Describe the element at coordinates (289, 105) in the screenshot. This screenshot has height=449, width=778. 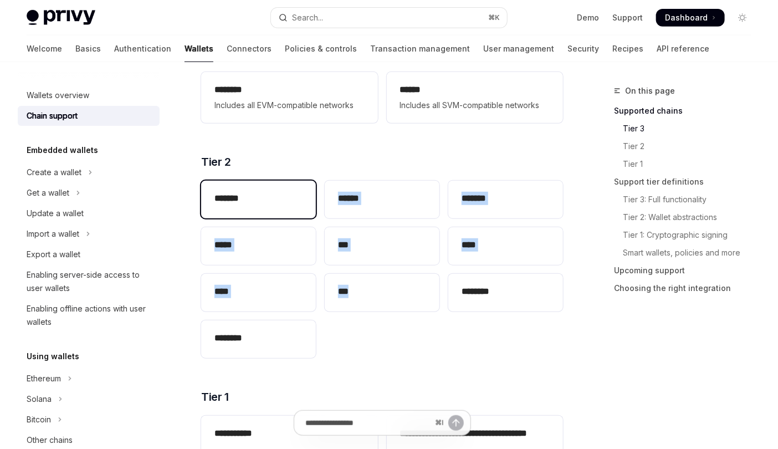
I see `span: Includes all EVM-compatible networks` at that location.